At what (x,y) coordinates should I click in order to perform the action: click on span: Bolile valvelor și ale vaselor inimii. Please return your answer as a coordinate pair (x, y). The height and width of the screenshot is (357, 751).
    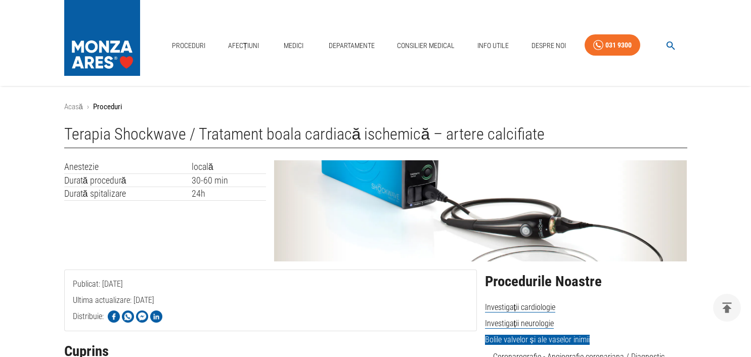
    Looking at the image, I should click on (537, 340).